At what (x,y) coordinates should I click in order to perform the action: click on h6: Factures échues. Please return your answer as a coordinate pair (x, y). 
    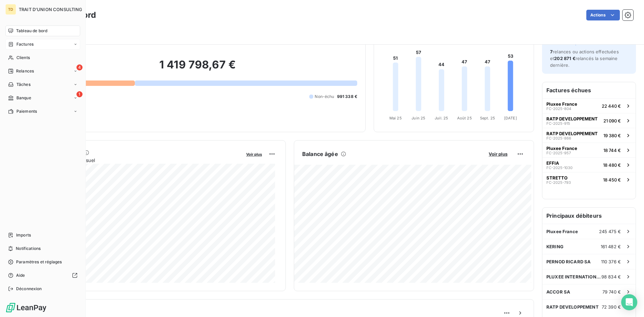
    Looking at the image, I should click on (589, 90).